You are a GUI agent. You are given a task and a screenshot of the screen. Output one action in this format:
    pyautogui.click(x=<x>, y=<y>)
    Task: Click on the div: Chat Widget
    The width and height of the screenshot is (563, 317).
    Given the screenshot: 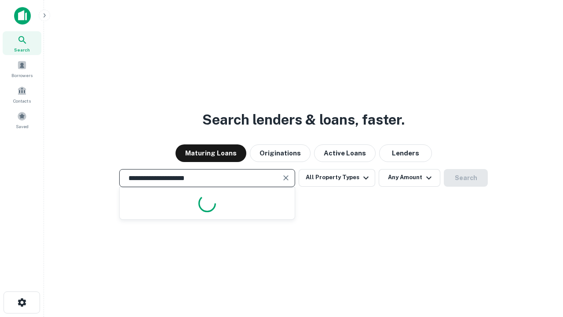 What is the action you would take?
    pyautogui.click(x=541, y=267)
    